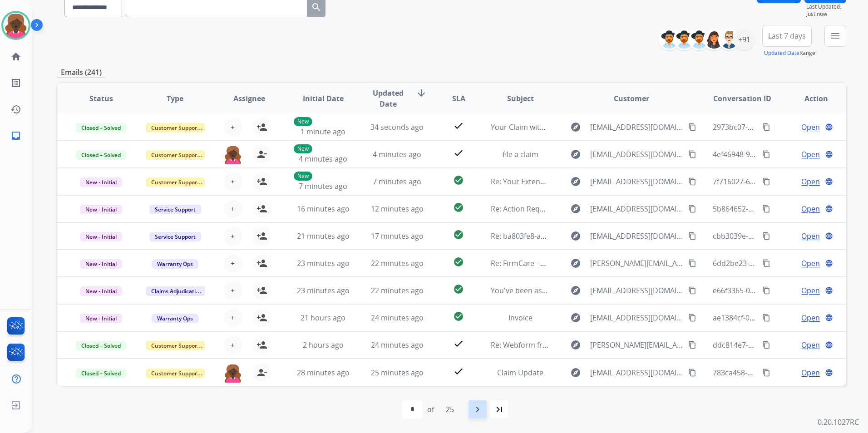 This screenshot has width=868, height=433. What do you see at coordinates (499, 409) in the screenshot?
I see `mat-icon: last_page` at bounding box center [499, 409].